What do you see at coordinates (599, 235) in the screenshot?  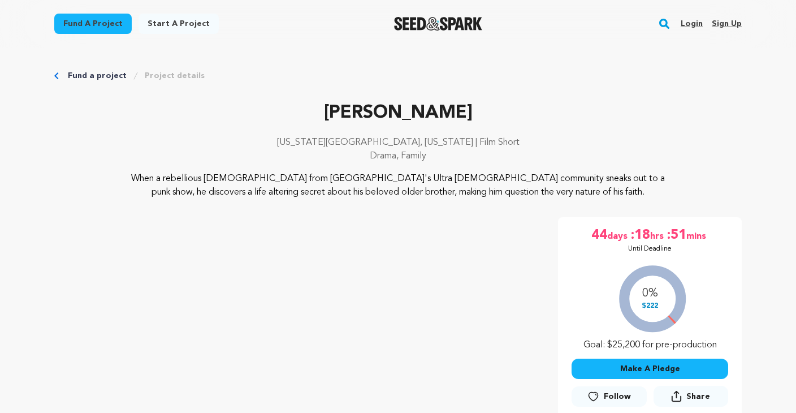 I see `span: 44` at bounding box center [599, 235].